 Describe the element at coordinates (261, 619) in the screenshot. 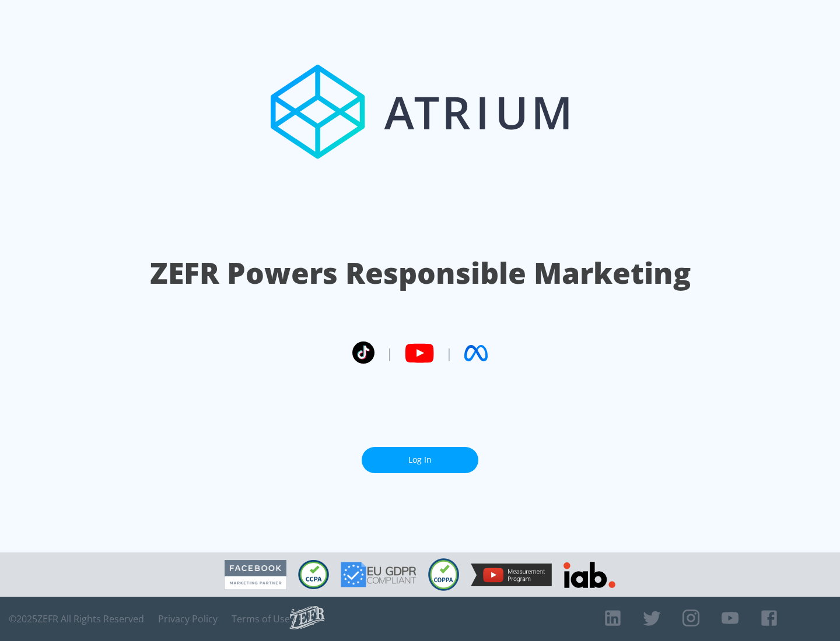

I see `a: Terms of Use` at that location.